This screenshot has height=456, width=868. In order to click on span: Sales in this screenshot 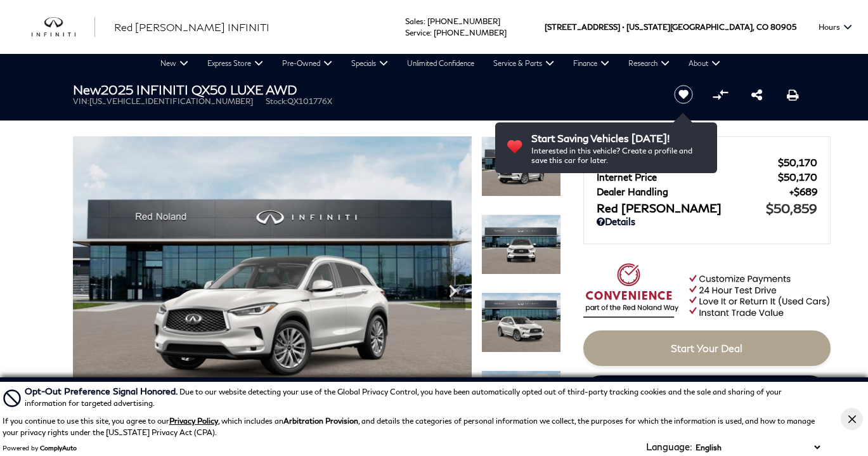, I will do `click(414, 21)`.